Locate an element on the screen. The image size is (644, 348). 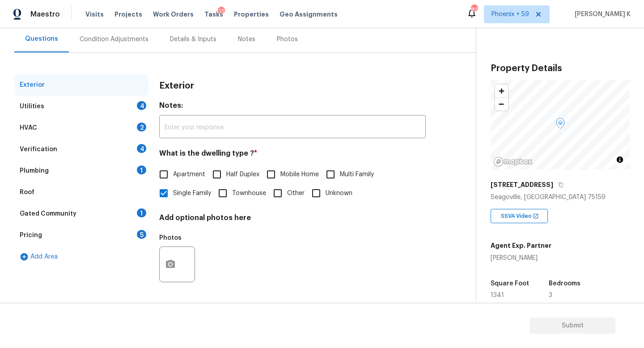
input: Enter your response is located at coordinates (292, 128).